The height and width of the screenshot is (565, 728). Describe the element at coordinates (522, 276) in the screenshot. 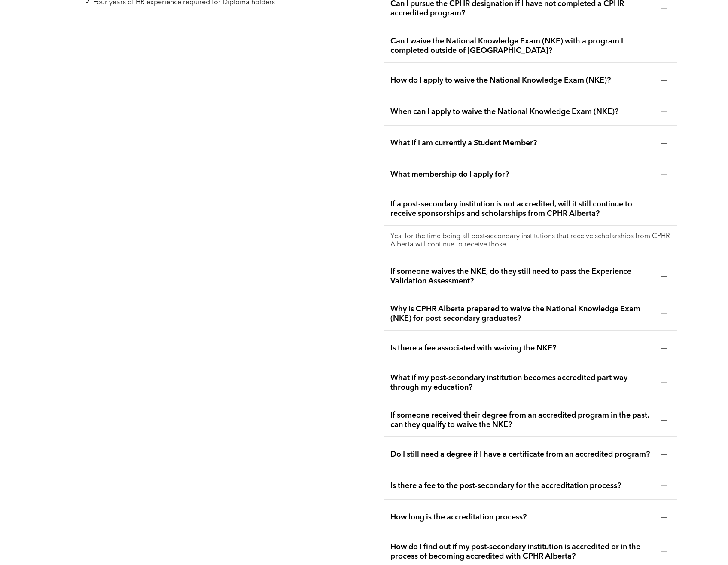

I see `span: If someone waives the NKE, do they still need to pass the Experience Validation Assessment?` at that location.